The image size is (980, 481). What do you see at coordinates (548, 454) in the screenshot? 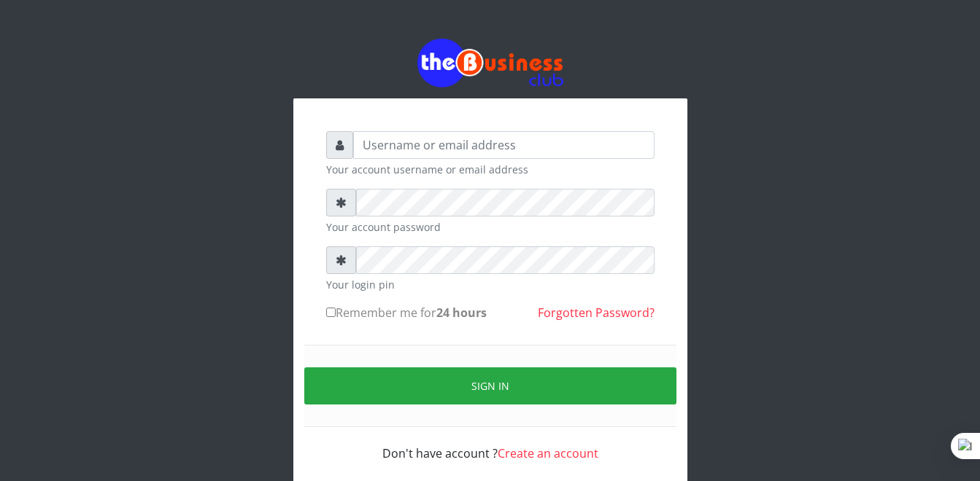
I see `a: Create an account` at bounding box center [548, 454].